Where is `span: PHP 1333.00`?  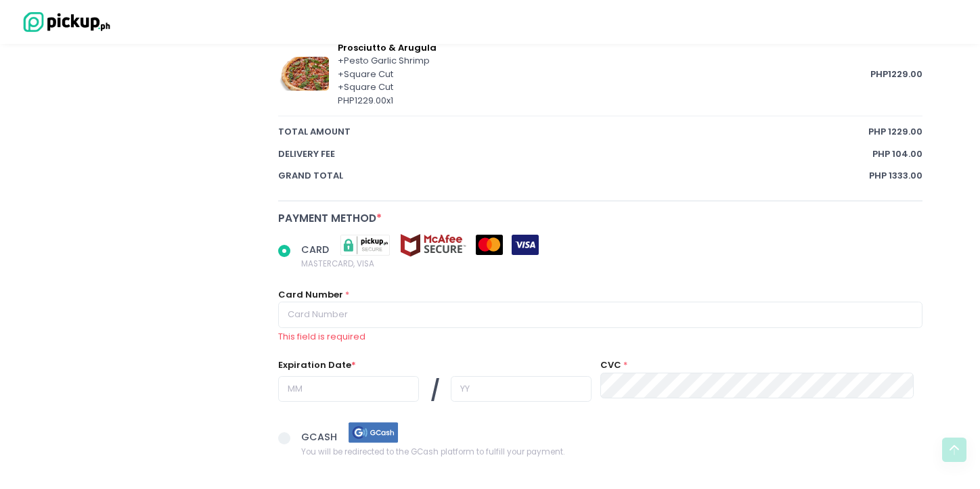
span: PHP 1333.00 is located at coordinates (896, 176).